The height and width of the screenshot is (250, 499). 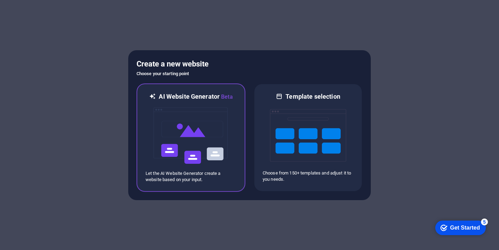 What do you see at coordinates (191, 177) in the screenshot?
I see `p: Let the AI Website Generator create a website based on your input.` at bounding box center [191, 177].